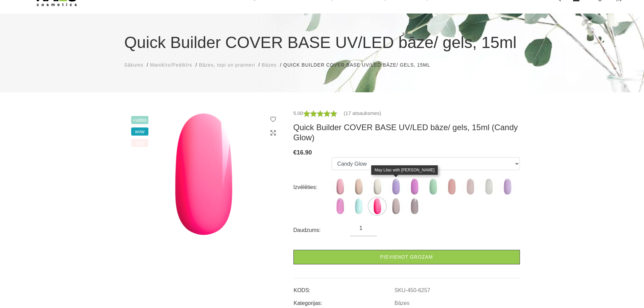 This screenshot has width=644, height=308. I want to click on li: Quick Builder COVER BASE UV/LED bāze/ gels, 15ml, so click(360, 65).